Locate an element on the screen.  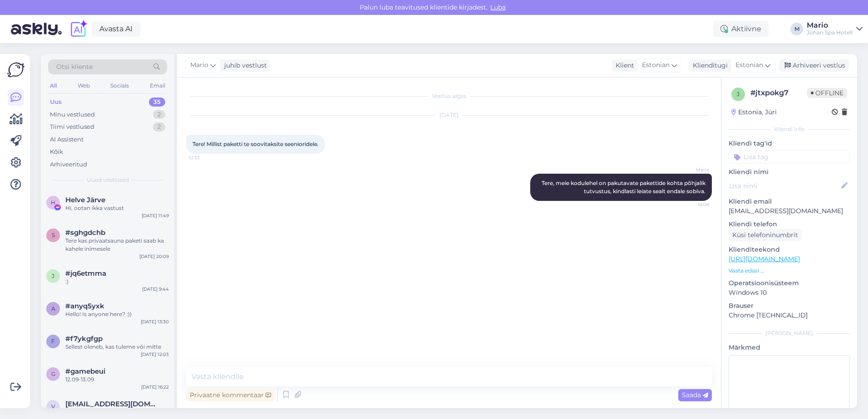
div: Tiimi vestlused is located at coordinates (72, 127).